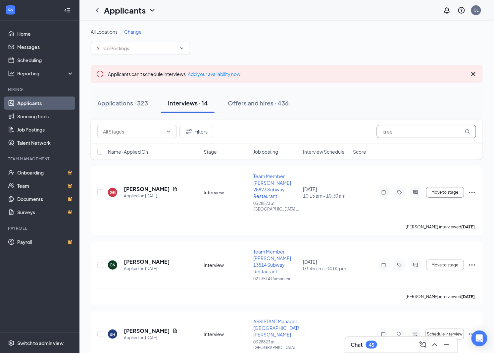 The image size is (494, 353). I want to click on span: 03:45 pm - 04:00 pm, so click(326, 269).